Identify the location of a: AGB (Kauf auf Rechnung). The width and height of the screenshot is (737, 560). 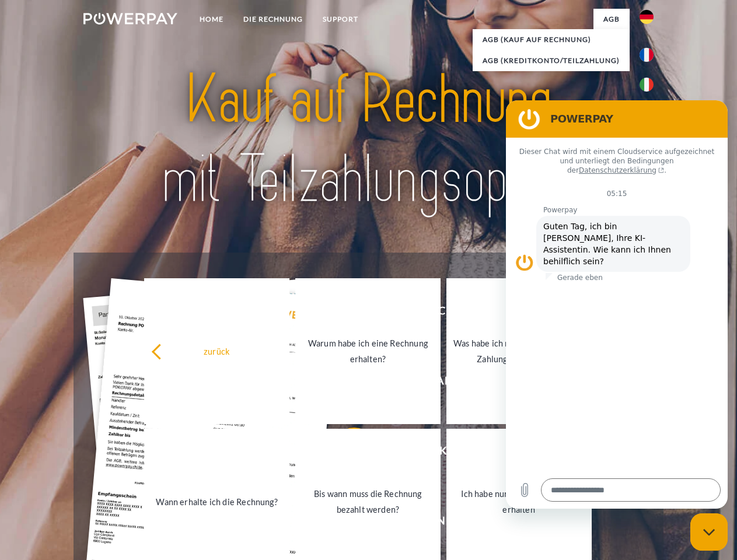
(551, 40).